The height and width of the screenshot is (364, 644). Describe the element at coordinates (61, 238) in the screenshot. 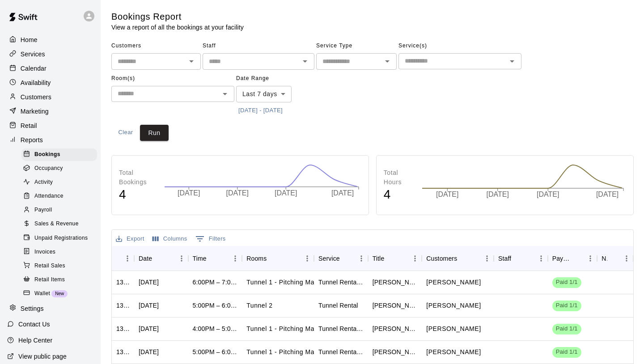

I see `a: Unpaid Registrations` at that location.